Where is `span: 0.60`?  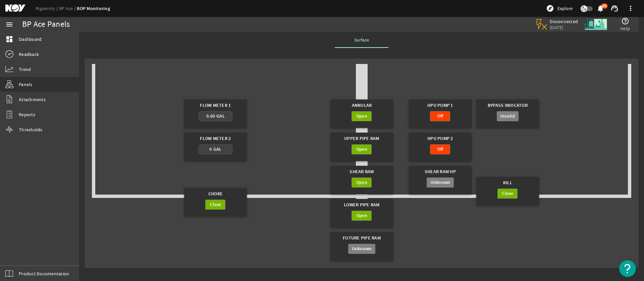 span: 0.60 is located at coordinates (211, 116).